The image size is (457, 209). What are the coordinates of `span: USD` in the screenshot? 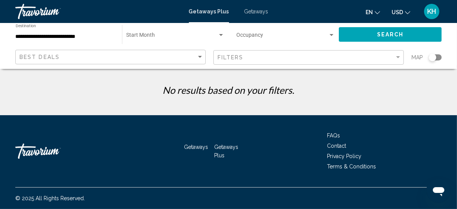 It's located at (397, 12).